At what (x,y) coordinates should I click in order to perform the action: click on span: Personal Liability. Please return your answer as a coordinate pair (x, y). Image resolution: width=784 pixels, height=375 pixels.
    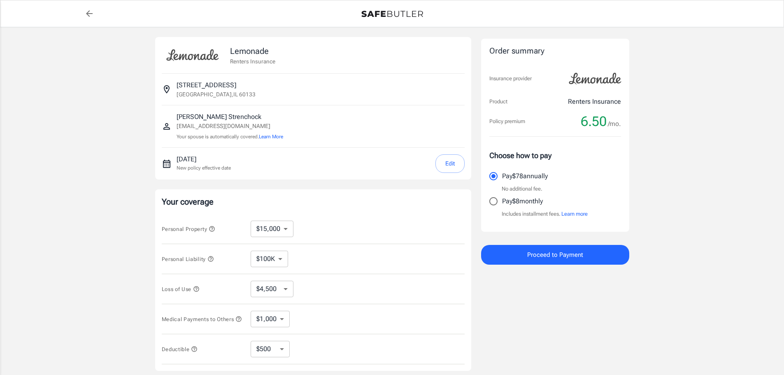
    Looking at the image, I should click on (188, 259).